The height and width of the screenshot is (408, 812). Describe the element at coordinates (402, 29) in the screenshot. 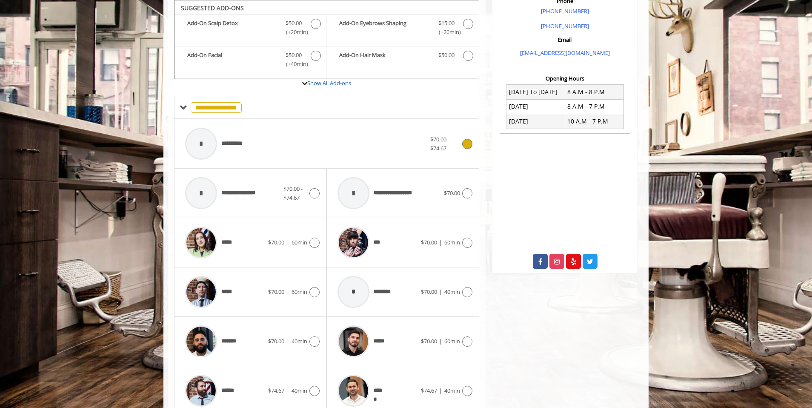

I see `label: Add-On Eyebrows Shaping` at that location.